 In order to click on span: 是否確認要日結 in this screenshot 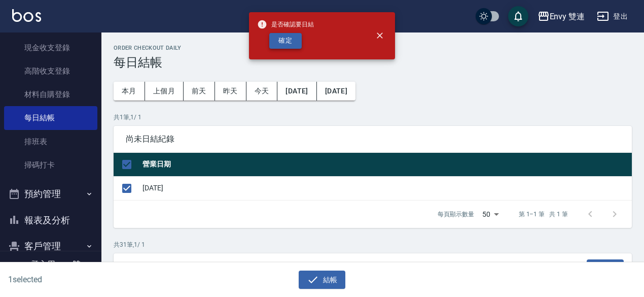, I will do `click(285, 25)`.